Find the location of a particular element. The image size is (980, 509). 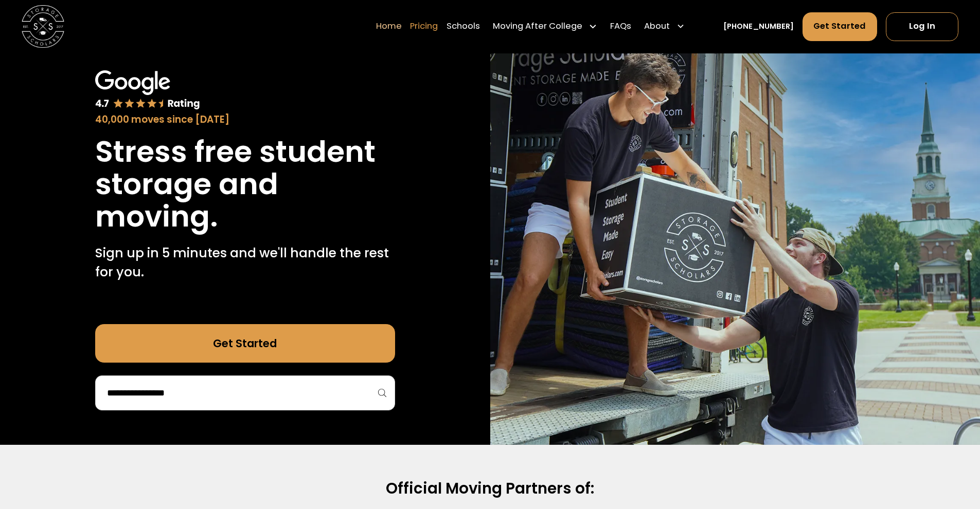

a: FAQs is located at coordinates (620, 27).